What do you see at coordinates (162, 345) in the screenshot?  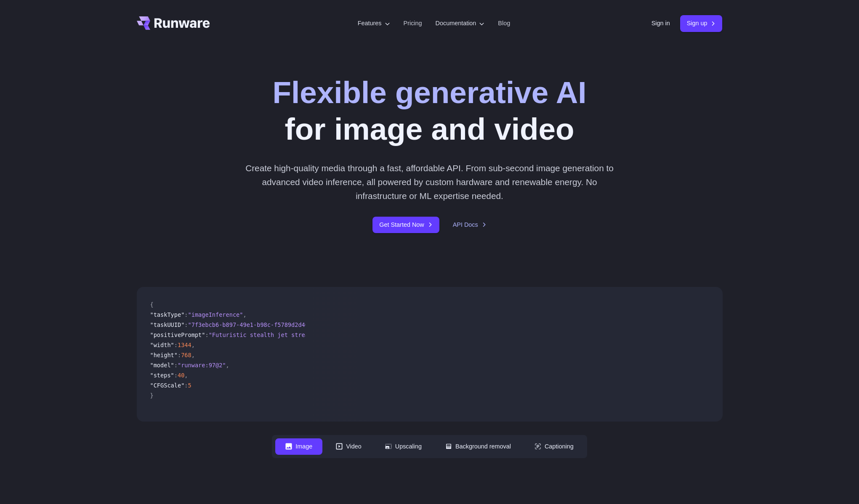 I see `span: "width"` at bounding box center [162, 345].